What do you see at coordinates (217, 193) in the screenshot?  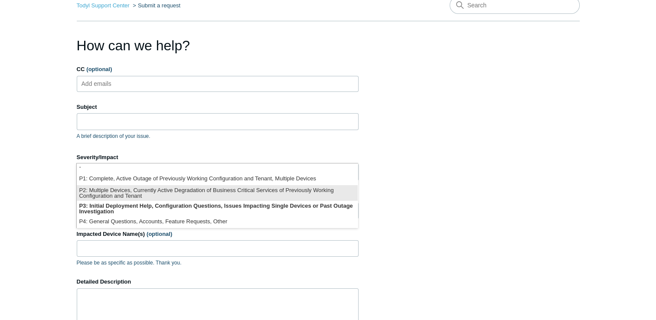 I see `li: P2: Multiple Devices, Currently Active Degradation of Business Critical Services of Previously Wo...` at bounding box center [217, 193].